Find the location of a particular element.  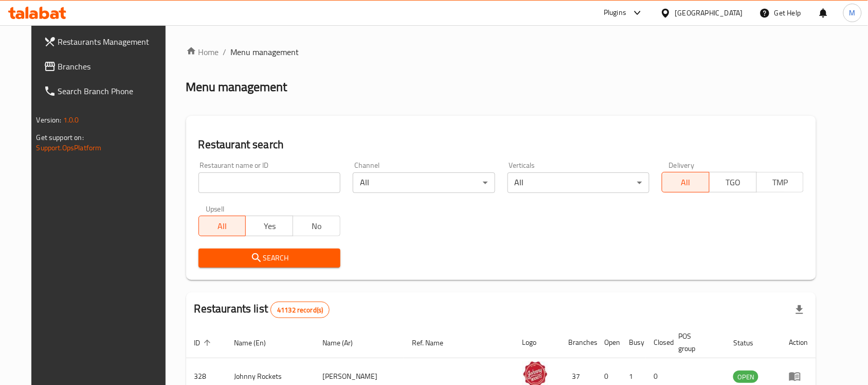

span: Restaurants Management is located at coordinates (113, 41).